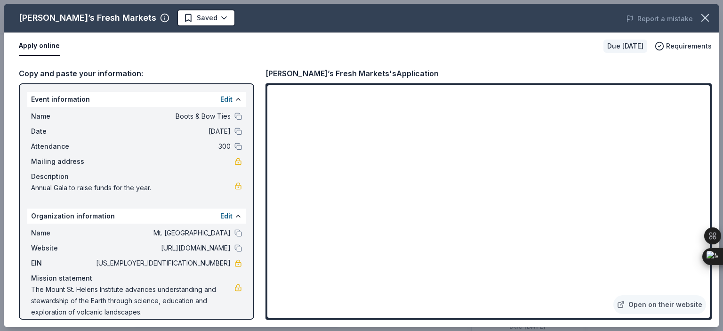  Describe the element at coordinates (63, 131) in the screenshot. I see `span: Date` at that location.